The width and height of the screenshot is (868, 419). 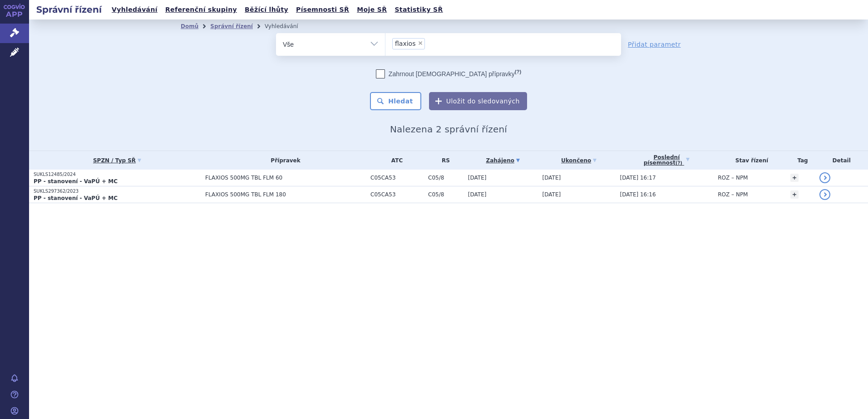 What do you see at coordinates (118, 174) in the screenshot?
I see `p: SUKLS12485/2024` at bounding box center [118, 174].